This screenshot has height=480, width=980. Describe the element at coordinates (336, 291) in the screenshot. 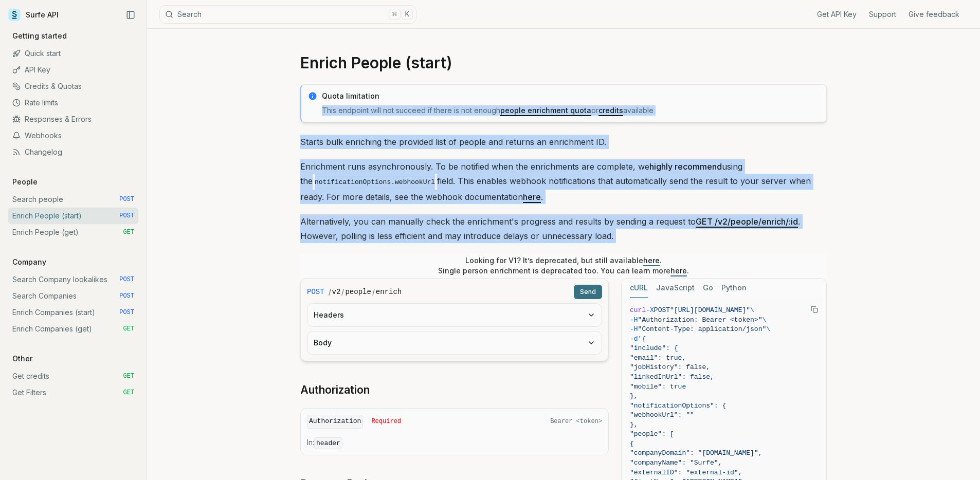

I see `code: v2` at that location.